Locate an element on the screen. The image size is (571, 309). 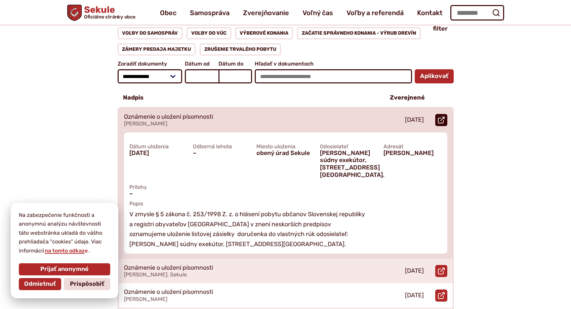
span: Kontakt is located at coordinates (430, 13).